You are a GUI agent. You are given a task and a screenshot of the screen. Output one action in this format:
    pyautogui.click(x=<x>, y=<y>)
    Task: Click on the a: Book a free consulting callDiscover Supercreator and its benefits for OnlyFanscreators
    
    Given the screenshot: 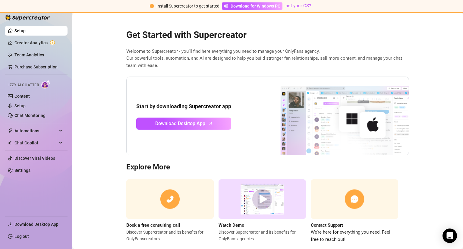 What is the action you would take?
    pyautogui.click(x=170, y=211)
    